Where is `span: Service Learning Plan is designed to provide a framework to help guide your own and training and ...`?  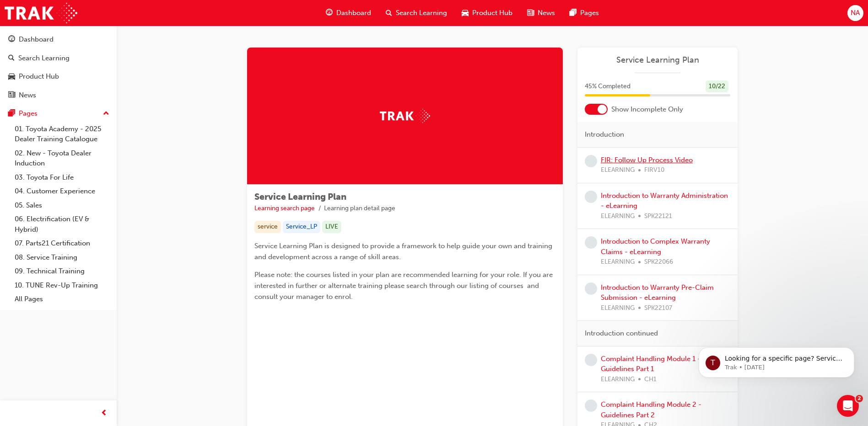 span: Service Learning Plan is designed to provide a framework to help guide your own and training and ... is located at coordinates (404, 252).